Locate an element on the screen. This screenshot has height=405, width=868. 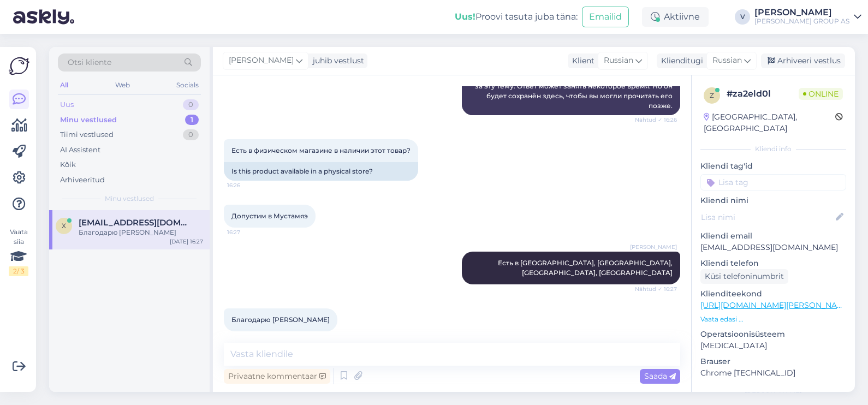
div: Küsi telefoninumbrit is located at coordinates (744, 276).